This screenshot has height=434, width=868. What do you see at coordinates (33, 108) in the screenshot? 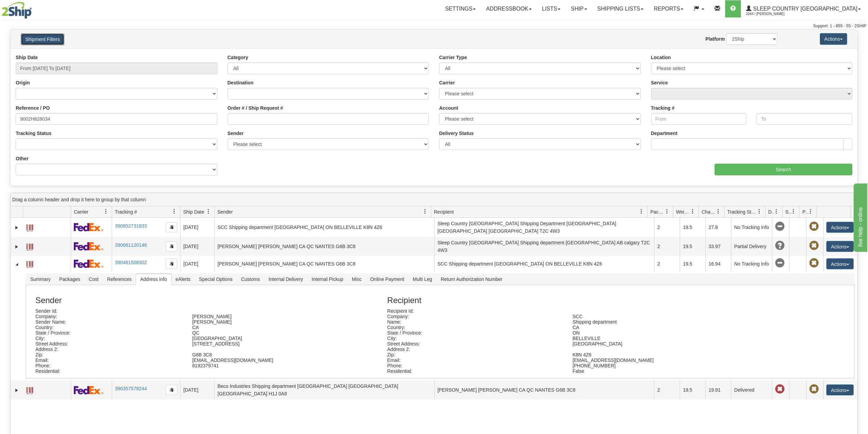
I see `label: Reference / PO` at bounding box center [33, 108].